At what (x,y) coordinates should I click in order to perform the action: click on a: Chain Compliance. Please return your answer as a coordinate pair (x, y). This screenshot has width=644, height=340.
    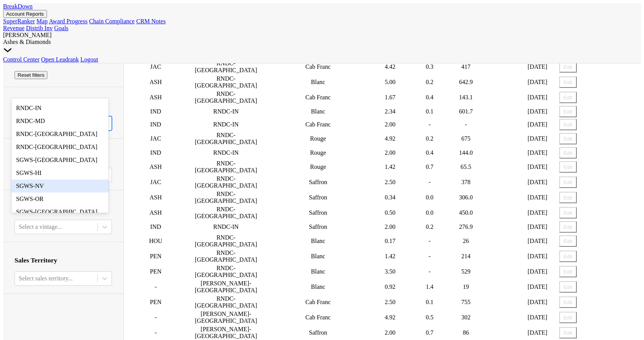
    Looking at the image, I should click on (112, 21).